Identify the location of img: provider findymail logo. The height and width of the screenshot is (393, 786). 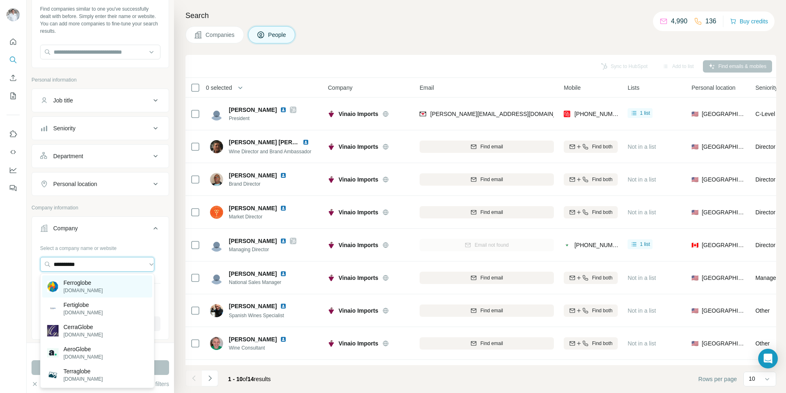
(423, 114).